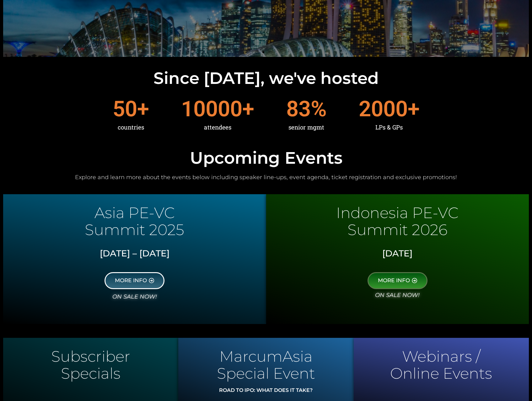 This screenshot has width=532, height=401. What do you see at coordinates (135, 213) in the screenshot?
I see `p: Asia PE-VC` at bounding box center [135, 213].